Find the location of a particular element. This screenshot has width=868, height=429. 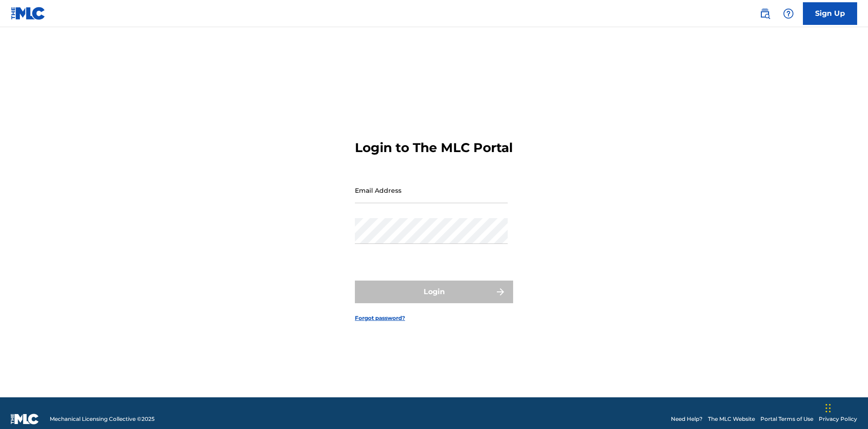

img: logo is located at coordinates (25, 419).